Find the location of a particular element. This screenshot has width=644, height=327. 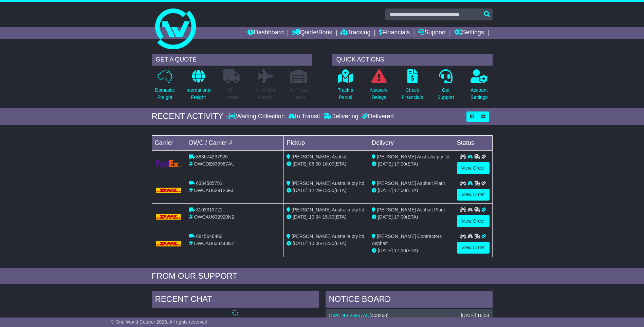

a: InternationalFreight is located at coordinates (198, 87).